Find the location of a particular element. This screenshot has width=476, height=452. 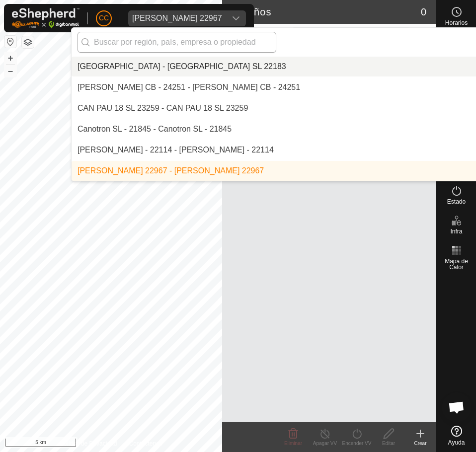

span: Carlos Bodas Velasco 22967 is located at coordinates (177, 19).